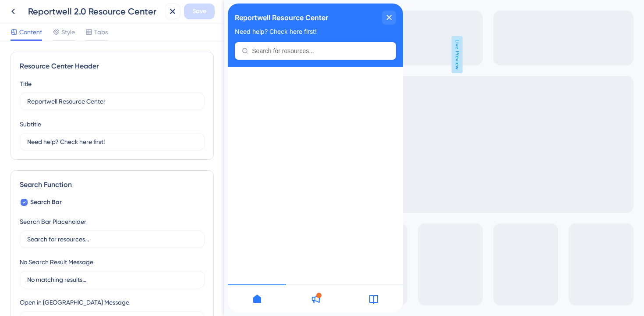 This screenshot has height=316, width=644. What do you see at coordinates (112, 101) in the screenshot?
I see `input: Title` at bounding box center [112, 101].